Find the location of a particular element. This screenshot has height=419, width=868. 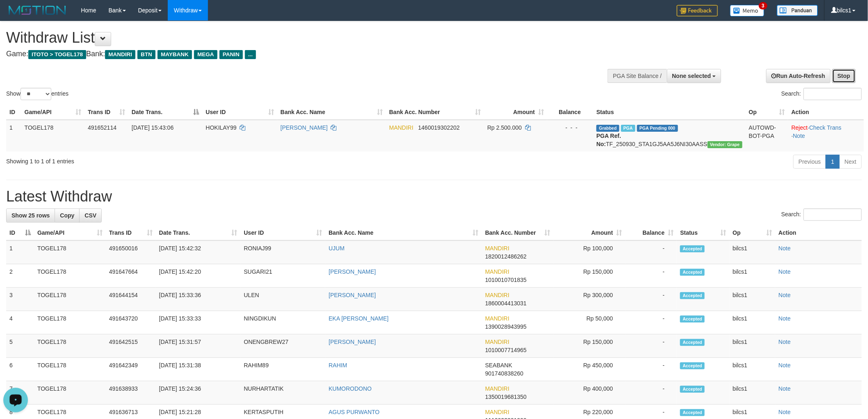

td: ULEN is located at coordinates (283, 299).